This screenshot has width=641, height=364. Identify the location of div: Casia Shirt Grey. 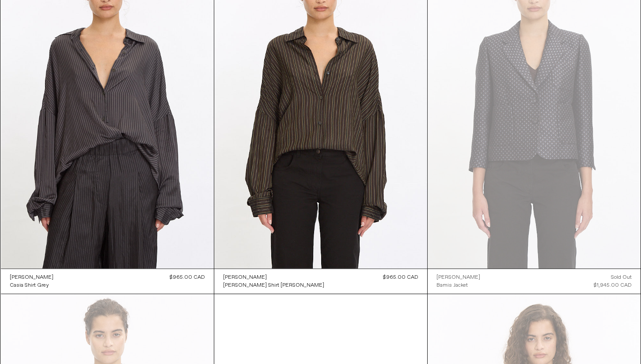
(29, 285).